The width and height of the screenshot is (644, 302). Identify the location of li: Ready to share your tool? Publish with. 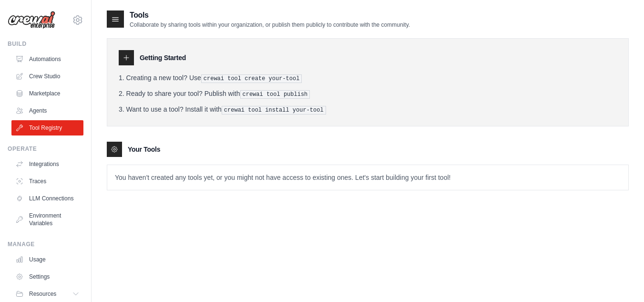
(368, 93).